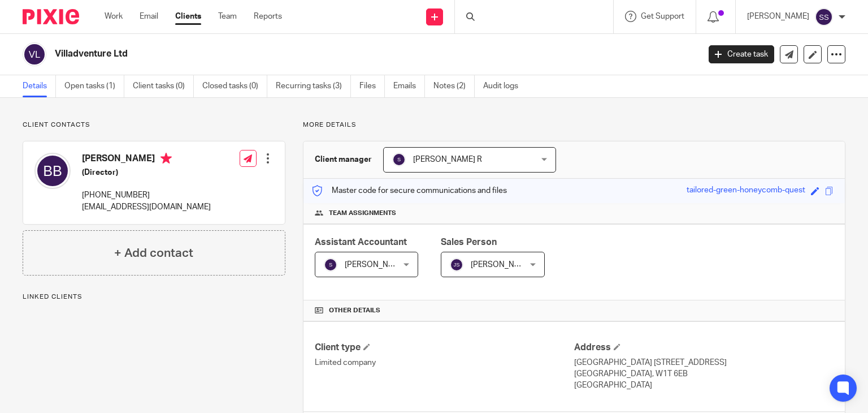  What do you see at coordinates (94, 86) in the screenshot?
I see `a: Open tasks (1)` at bounding box center [94, 86].